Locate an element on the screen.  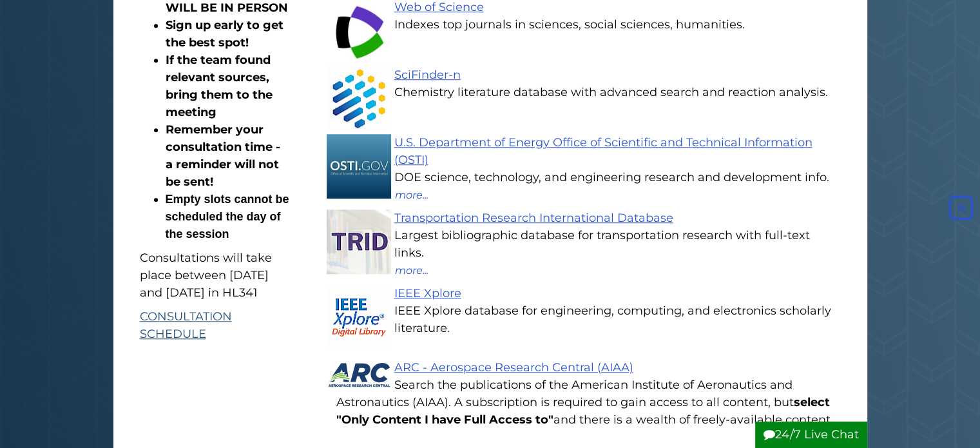
a: Back to Top is located at coordinates (962, 208).